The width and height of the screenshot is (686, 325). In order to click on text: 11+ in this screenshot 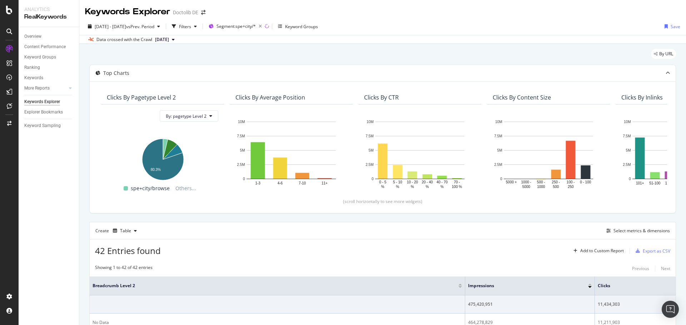, I will do `click(324, 183)`.